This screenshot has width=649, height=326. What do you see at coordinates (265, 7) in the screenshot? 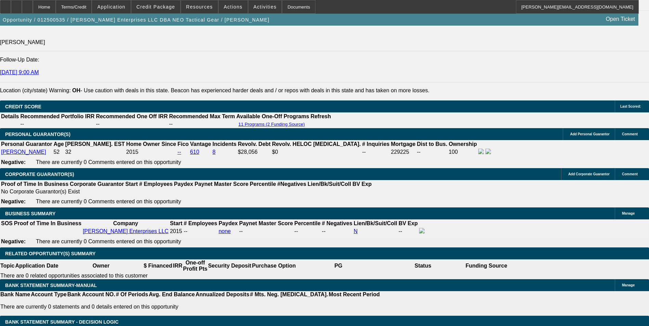
I see `span: Activities` at bounding box center [265, 7].